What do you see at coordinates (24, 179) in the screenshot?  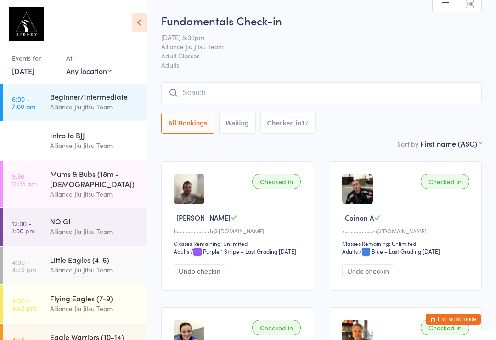 I see `time: 9:30 - 10:15 am` at bounding box center [24, 179].